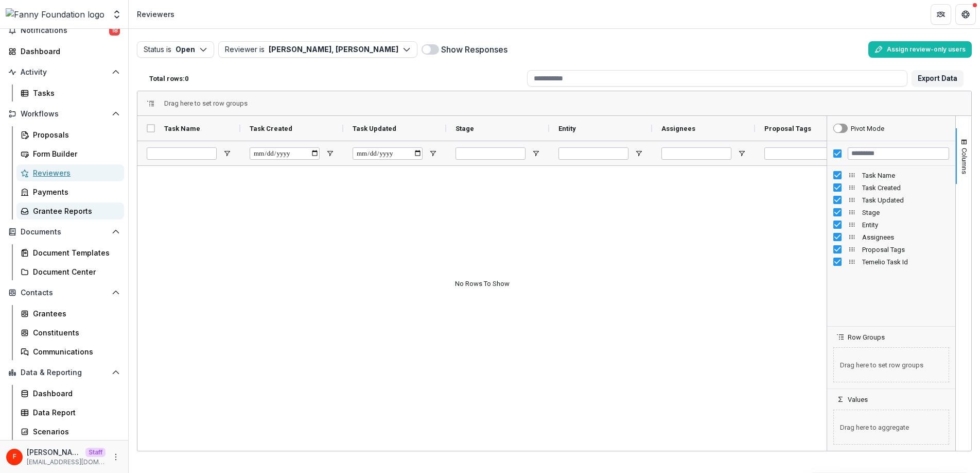 The image size is (980, 473). I want to click on nav: breadcrumb, so click(156, 14).